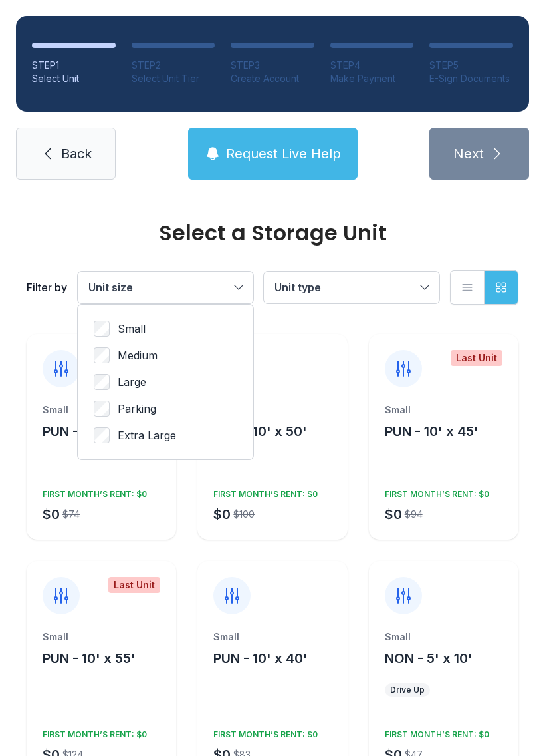 The image size is (545, 756). What do you see at coordinates (260, 431) in the screenshot?
I see `span: PUN - 10' x 50'` at bounding box center [260, 431].